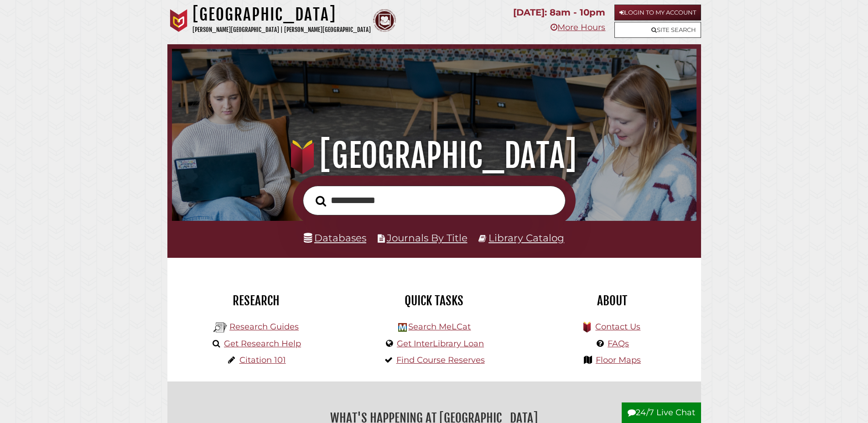 Image resolution: width=868 pixels, height=423 pixels. Describe the element at coordinates (256, 300) in the screenshot. I see `h2: Research` at that location.